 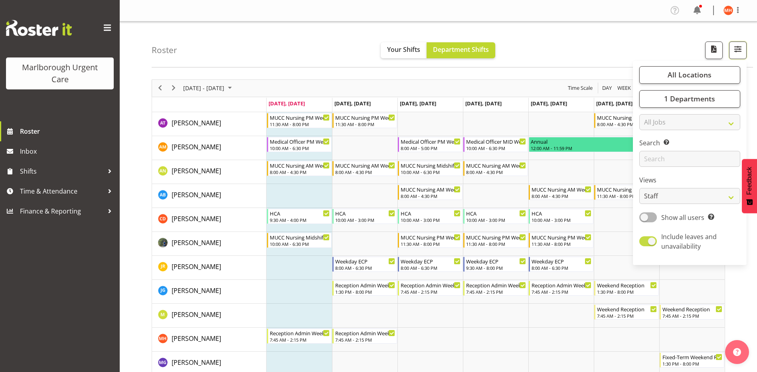 I want to click on td: Josephine Godinez resource, so click(x=209, y=292).